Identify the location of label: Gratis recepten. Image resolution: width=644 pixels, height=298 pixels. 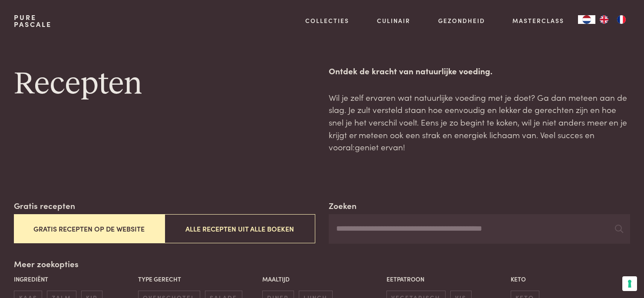
(44, 205).